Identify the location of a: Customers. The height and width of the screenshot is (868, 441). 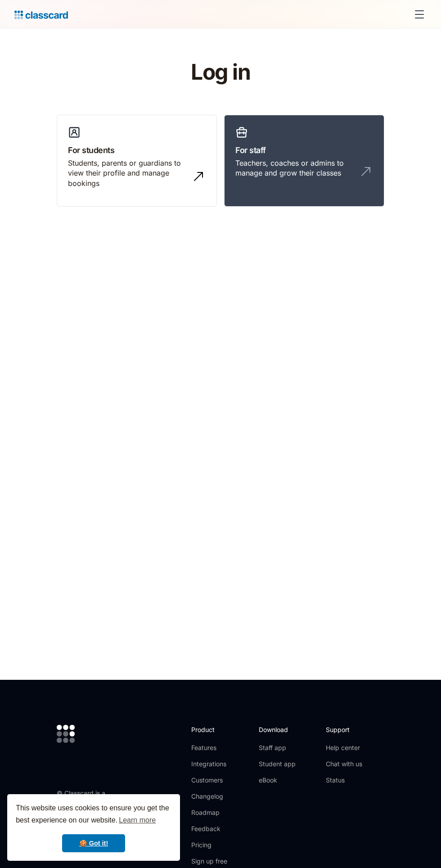
(215, 781).